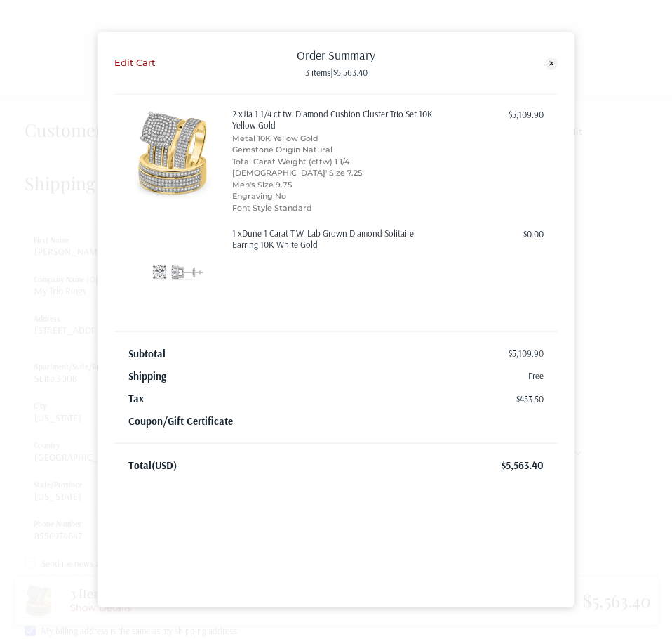 This screenshot has width=672, height=639. I want to click on li: Font Style Standard, so click(334, 207).